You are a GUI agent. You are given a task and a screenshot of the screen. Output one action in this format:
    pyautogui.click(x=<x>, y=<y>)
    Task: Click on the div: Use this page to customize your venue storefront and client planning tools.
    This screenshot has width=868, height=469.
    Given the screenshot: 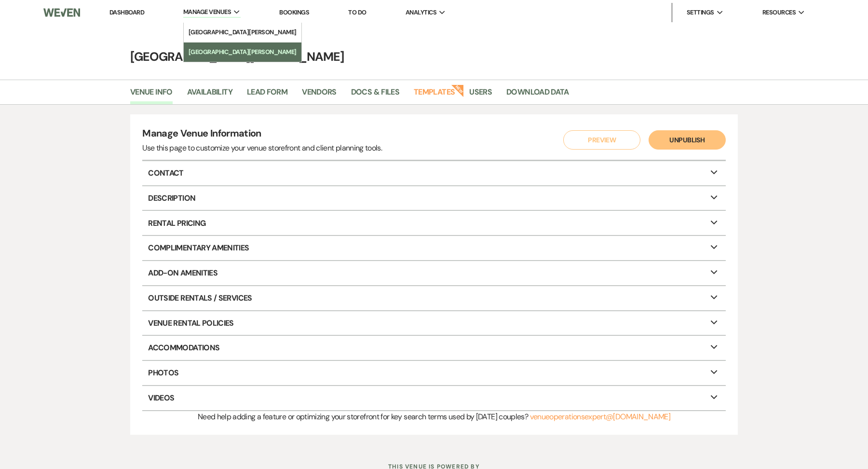 What is the action you would take?
    pyautogui.click(x=262, y=148)
    